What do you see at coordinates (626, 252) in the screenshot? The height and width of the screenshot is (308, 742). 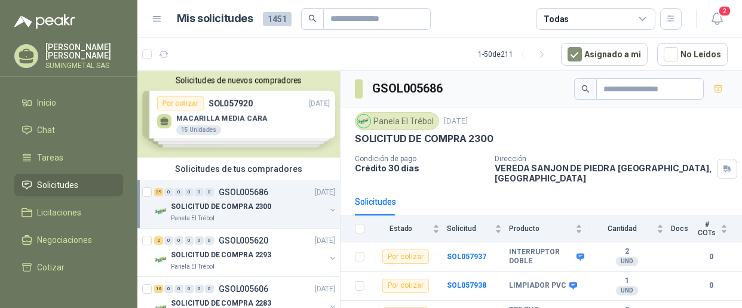 I see `b: 2` at bounding box center [626, 252].